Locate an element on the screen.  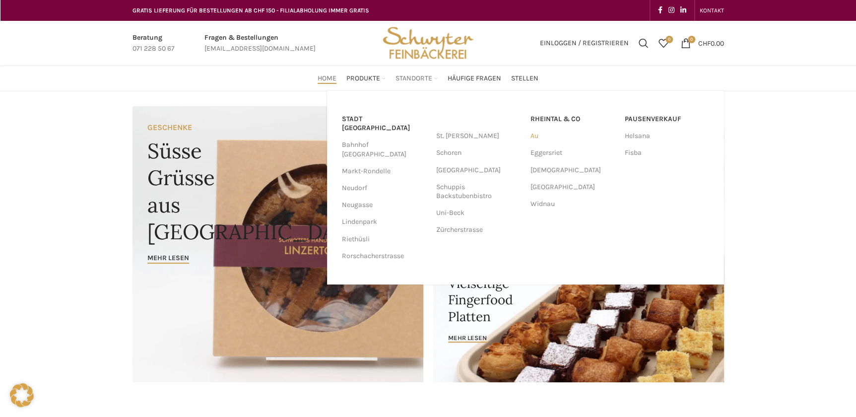
a: Stellen is located at coordinates (524, 78).